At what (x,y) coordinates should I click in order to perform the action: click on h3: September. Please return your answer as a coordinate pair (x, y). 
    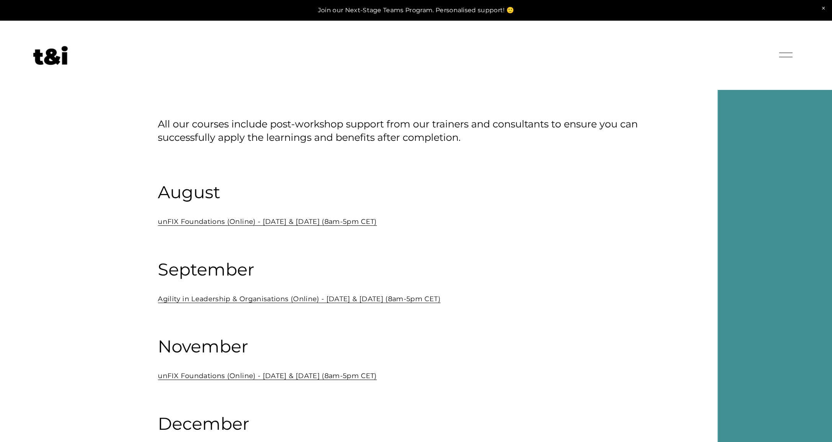
    Looking at the image, I should click on (416, 270).